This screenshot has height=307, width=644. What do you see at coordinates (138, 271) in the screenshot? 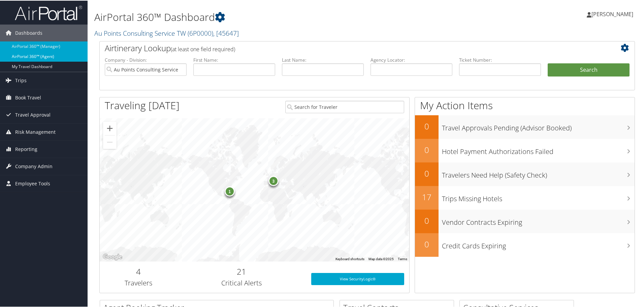
I see `h2: 4` at bounding box center [138, 271].